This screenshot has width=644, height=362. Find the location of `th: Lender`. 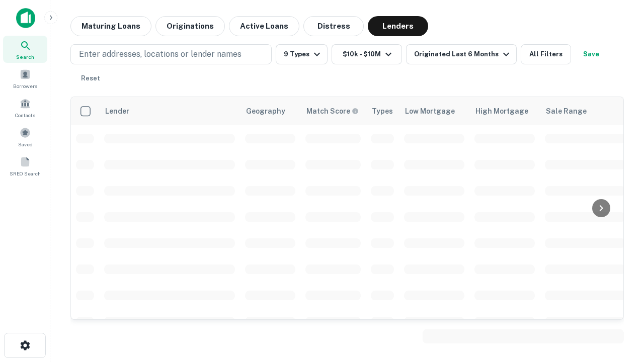

th: Lender is located at coordinates (170, 111).